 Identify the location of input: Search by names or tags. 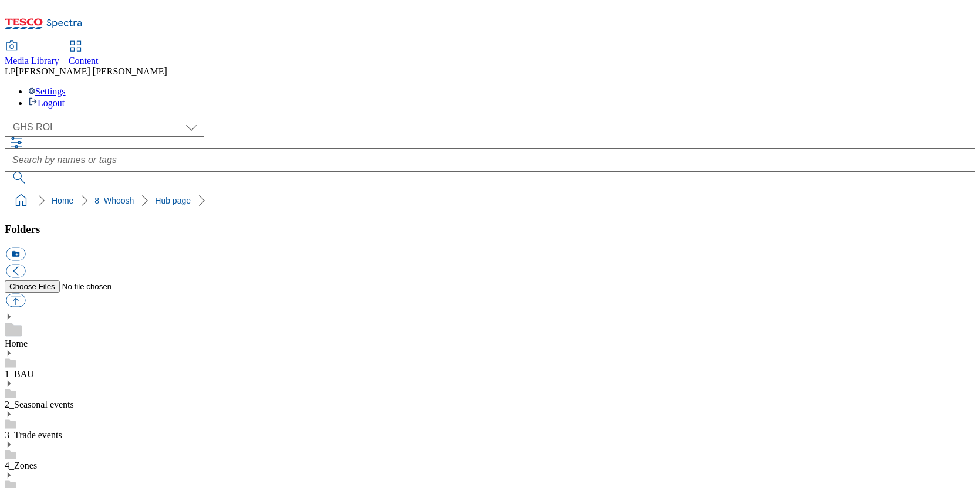
(490, 160).